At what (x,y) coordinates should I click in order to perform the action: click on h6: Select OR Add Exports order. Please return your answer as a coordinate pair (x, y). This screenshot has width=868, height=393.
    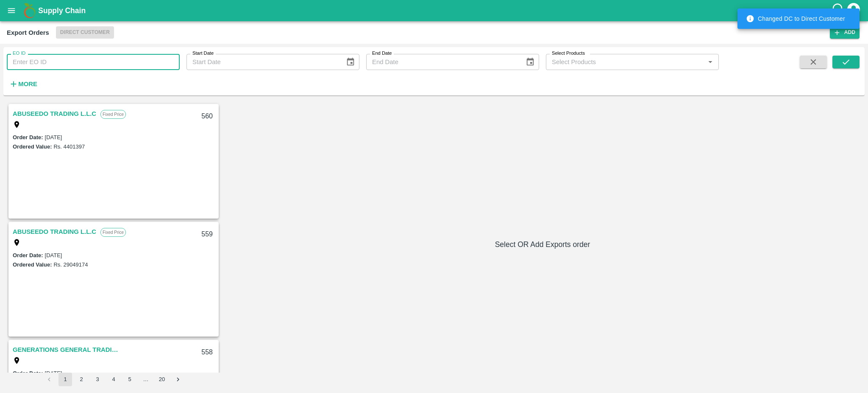
    Looking at the image, I should click on (543, 244).